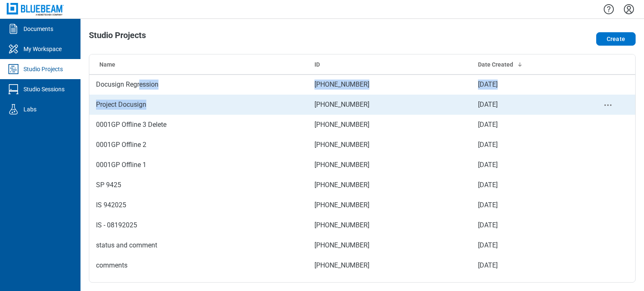  Describe the element at coordinates (117, 37) in the screenshot. I see `h1: Studio Projects` at that location.